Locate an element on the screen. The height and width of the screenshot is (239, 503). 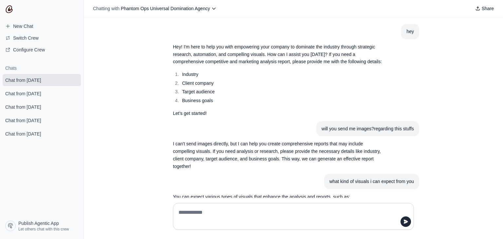
div: will you send me images?regarding this stuffs is located at coordinates (368, 129).